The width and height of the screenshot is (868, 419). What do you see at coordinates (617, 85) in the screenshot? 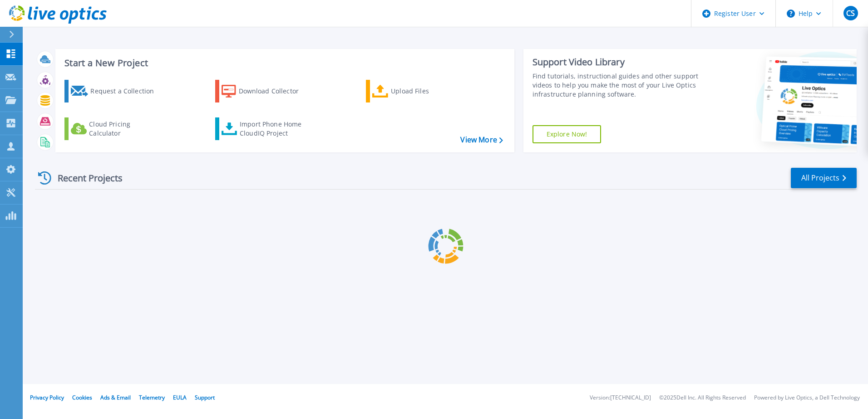
I see `div: Find tutorials, instructional guides and other support videos to help you make the most of your L...` at bounding box center [617, 85].